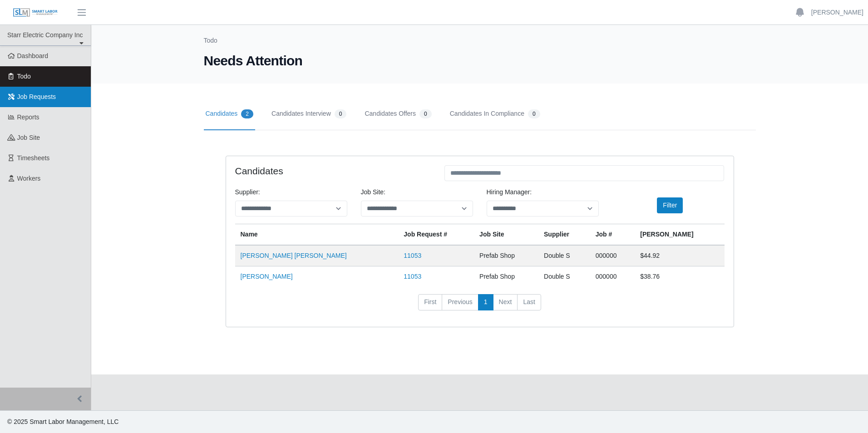  What do you see at coordinates (669, 205) in the screenshot?
I see `button: Filter` at bounding box center [669, 205].